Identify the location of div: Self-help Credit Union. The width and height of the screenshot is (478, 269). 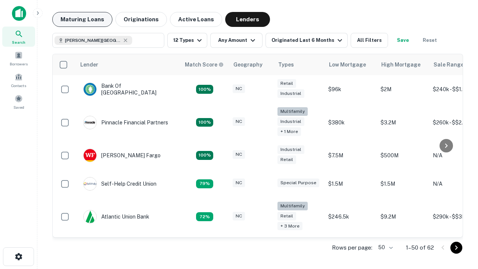
(120, 184).